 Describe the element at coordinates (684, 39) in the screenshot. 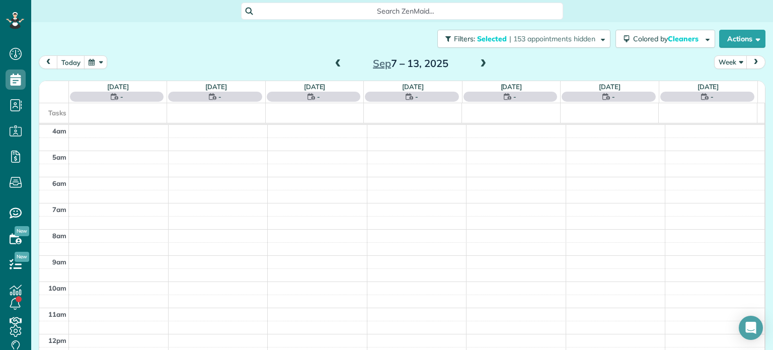

I see `span: Cleaners` at that location.